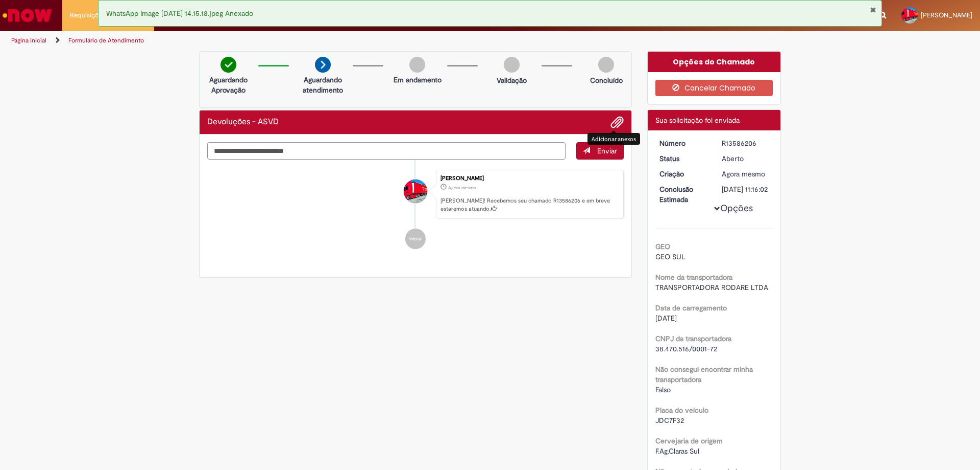 The width and height of the screenshot is (980, 470). I want to click on b: CNPJ da transportadora, so click(694, 339).